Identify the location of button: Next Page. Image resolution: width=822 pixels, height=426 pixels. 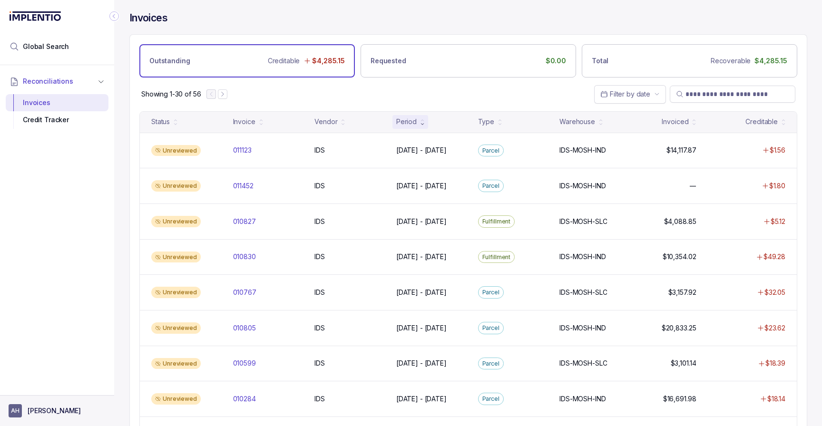
(223, 94).